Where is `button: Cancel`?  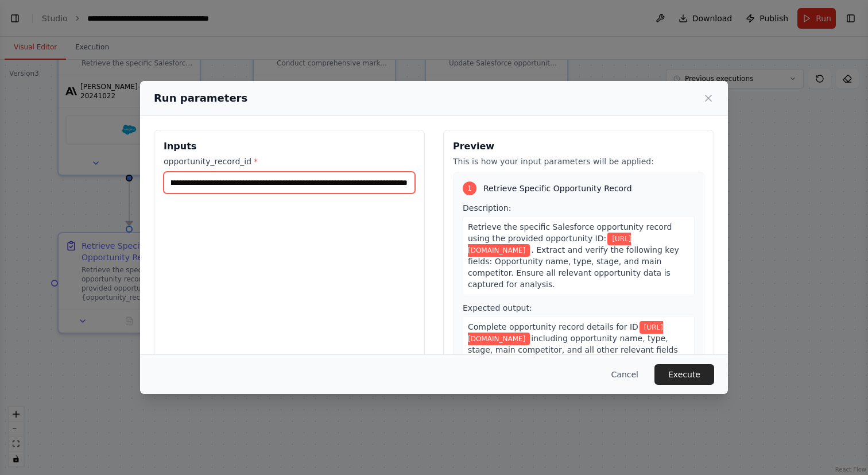
button: Cancel is located at coordinates (624, 374).